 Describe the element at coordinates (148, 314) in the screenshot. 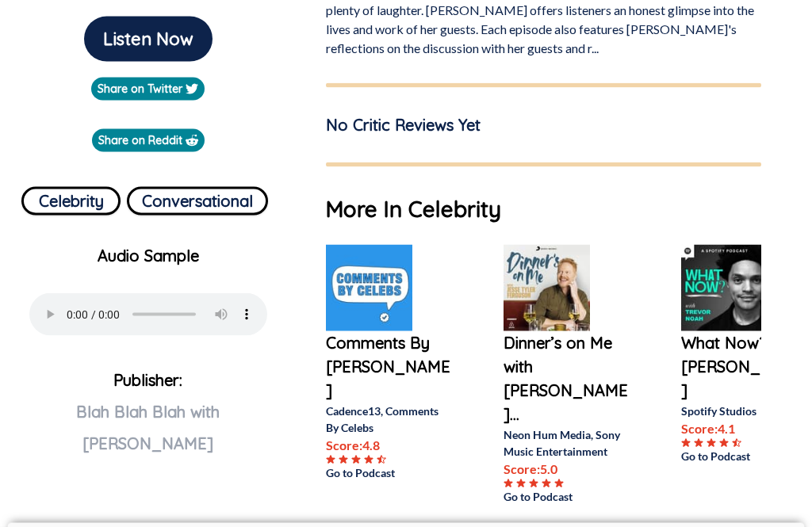

I see `audio: Your browser does not support the audio element` at that location.